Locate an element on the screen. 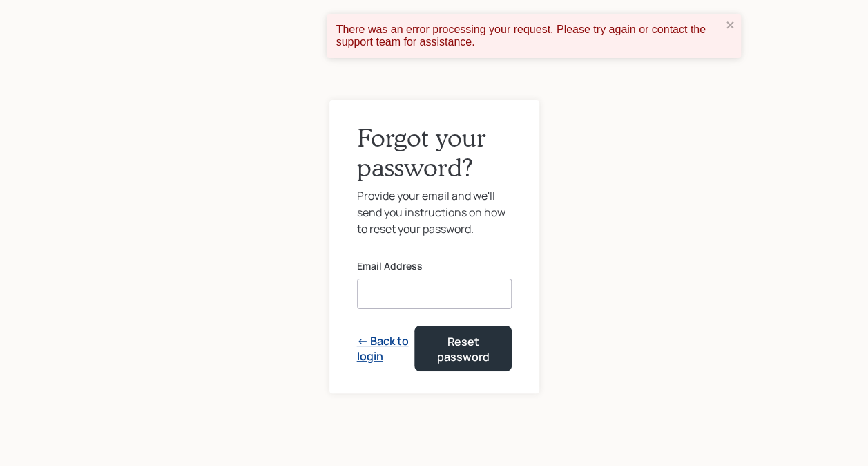 This screenshot has height=466, width=868. div: Provide your email and we'll send you instructions on how to reset your password. is located at coordinates (434, 213).